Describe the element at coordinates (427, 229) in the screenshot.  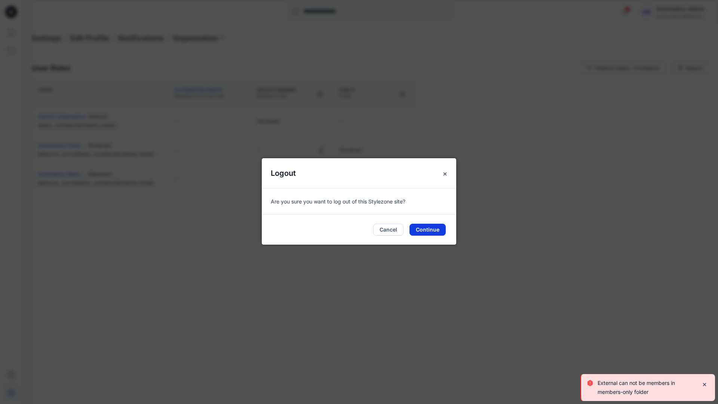
I see `button: Continue` at that location.